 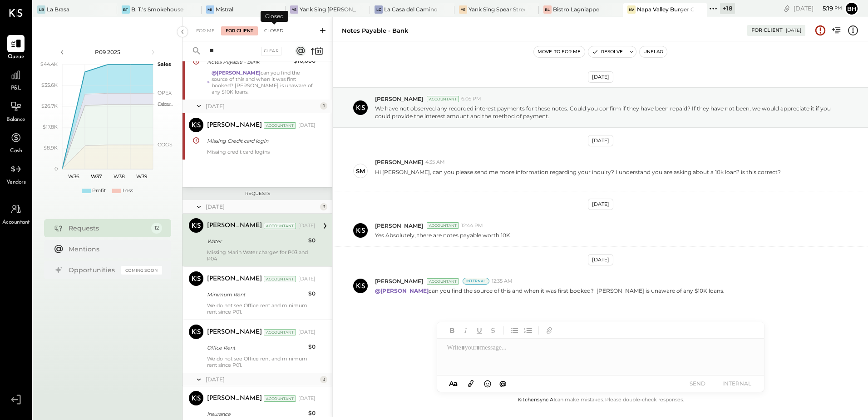 I want to click on button: Underline, so click(x=479, y=330).